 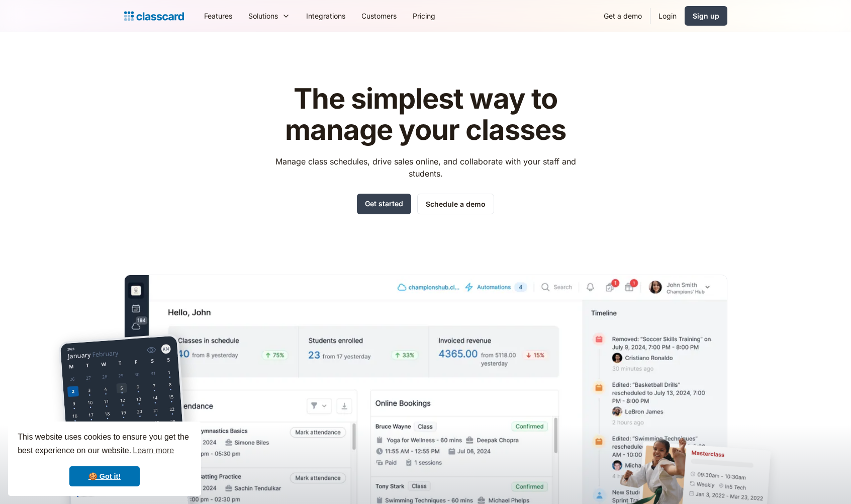 What do you see at coordinates (668, 16) in the screenshot?
I see `a: Login` at bounding box center [668, 16].